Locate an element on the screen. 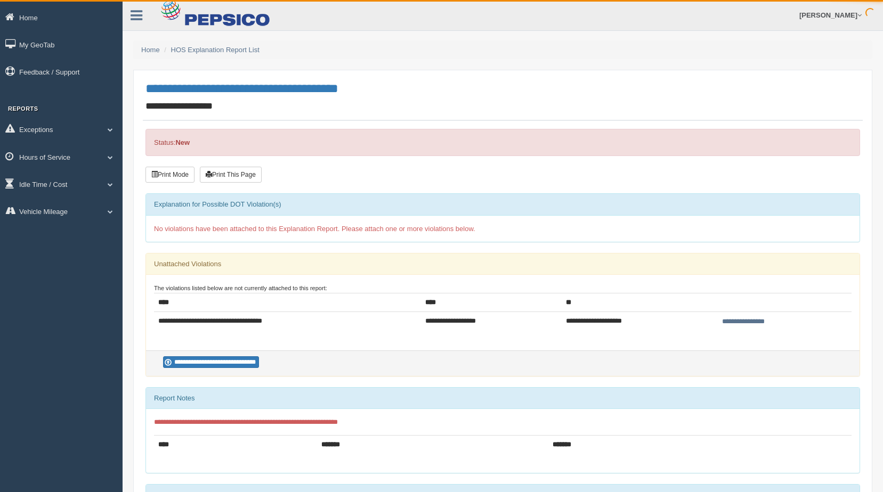 The height and width of the screenshot is (492, 883). div: Status: is located at coordinates (502, 142).